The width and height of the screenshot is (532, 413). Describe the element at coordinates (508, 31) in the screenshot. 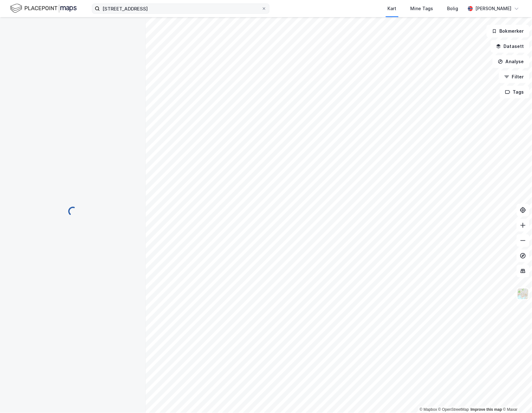

I see `button: Bokmerker` at that location.